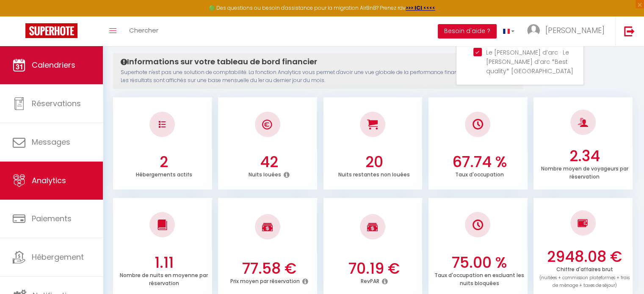 Image resolution: width=644 pixels, height=294 pixels. What do you see at coordinates (370, 280) in the screenshot?
I see `p: RevPAR` at bounding box center [370, 280].